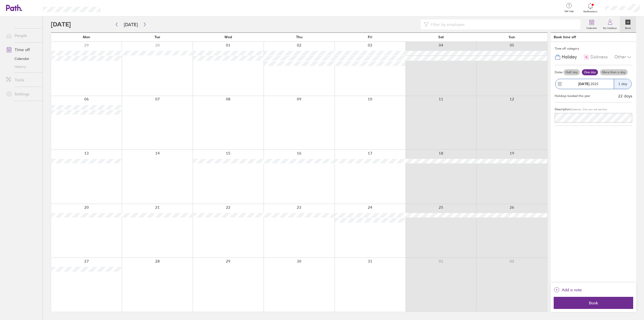 This screenshot has height=320, width=644. Describe the element at coordinates (157, 37) in the screenshot. I see `span: Tue` at that location.